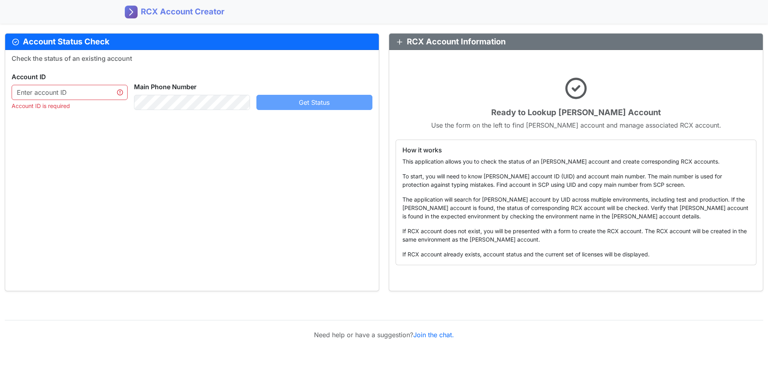 Image resolution: width=768 pixels, height=378 pixels. What do you see at coordinates (70, 92) in the screenshot?
I see `input: Enter account ID` at bounding box center [70, 92].